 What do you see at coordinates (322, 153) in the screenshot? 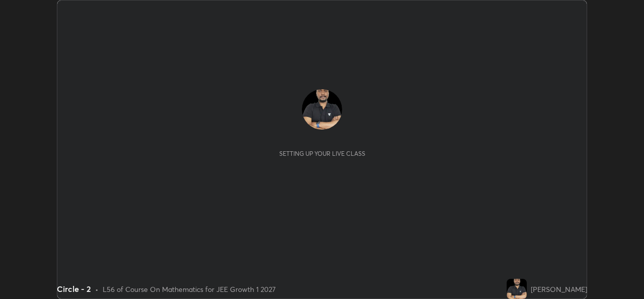
I see `div: Setting up your live class` at bounding box center [322, 153].